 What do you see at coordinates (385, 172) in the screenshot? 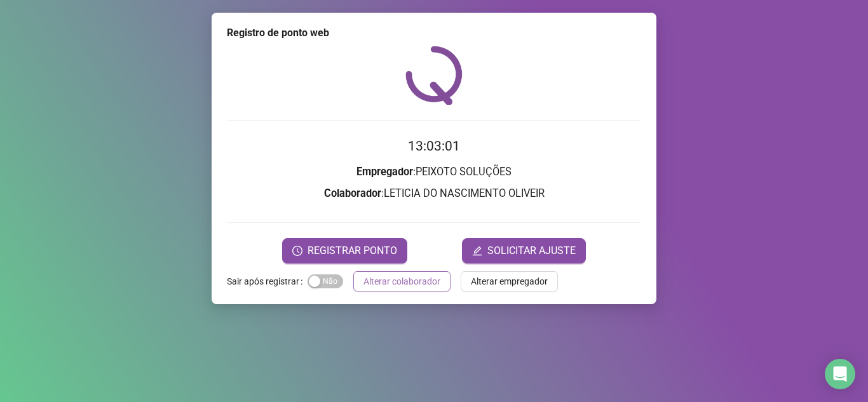
I see `strong: Empregador` at bounding box center [385, 172].